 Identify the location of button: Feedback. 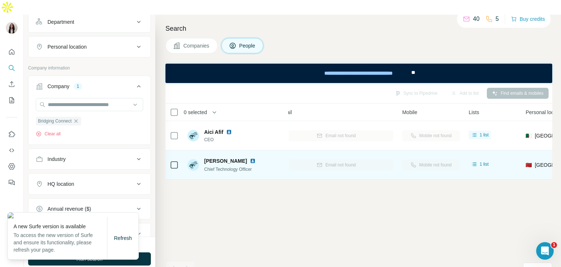
(12, 182).